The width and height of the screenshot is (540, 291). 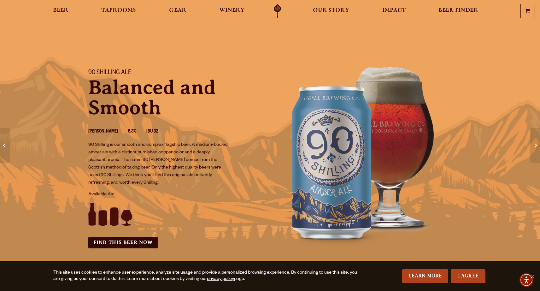 What do you see at coordinates (221, 279) in the screenshot?
I see `a: privacy policy` at bounding box center [221, 279].